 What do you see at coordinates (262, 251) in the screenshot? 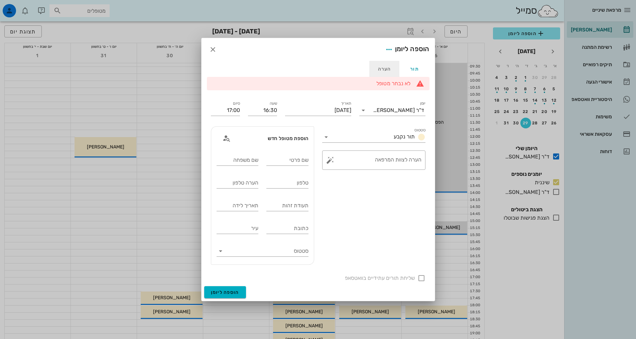
I see `div: סטטוס` at bounding box center [262, 251].